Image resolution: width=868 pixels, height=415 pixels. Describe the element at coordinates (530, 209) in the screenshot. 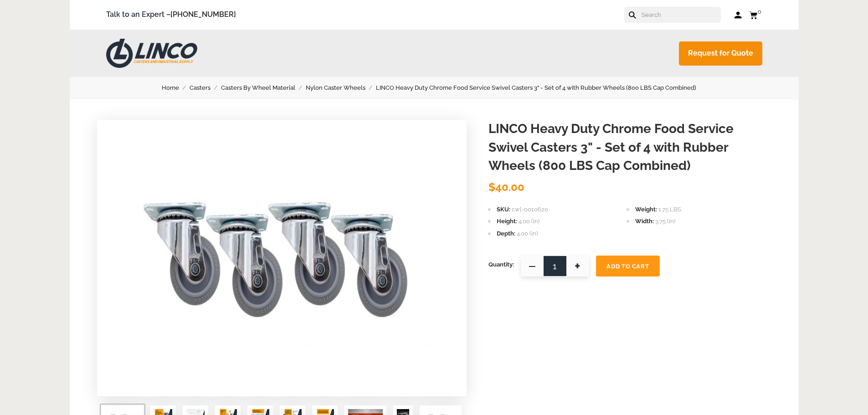

I see `span: cwl-0010620` at that location.